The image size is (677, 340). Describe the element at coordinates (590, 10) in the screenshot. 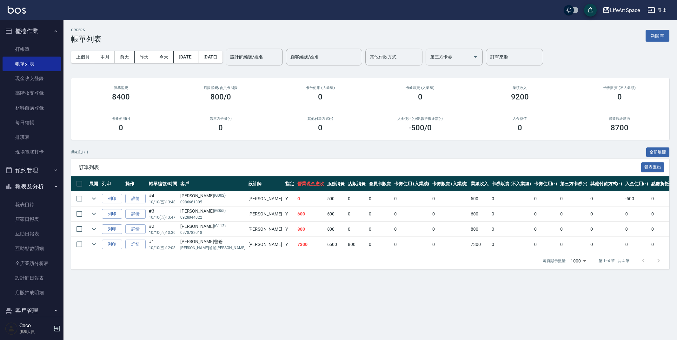

I see `button: save` at that location.